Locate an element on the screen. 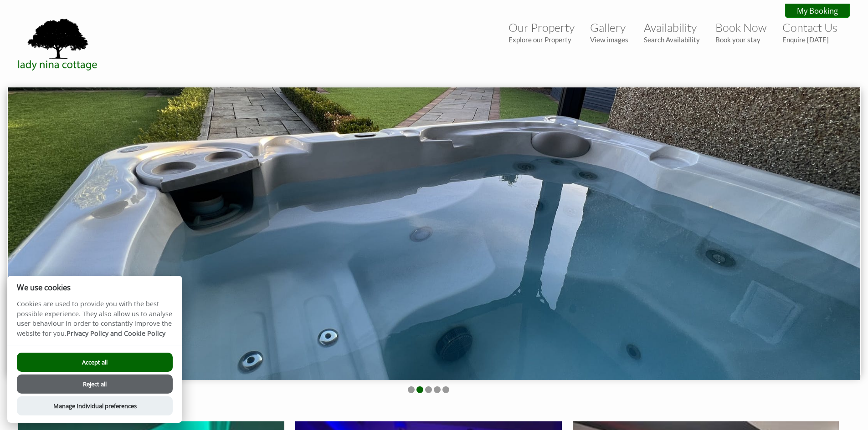 This screenshot has width=868, height=430. small: View images is located at coordinates (609, 40).